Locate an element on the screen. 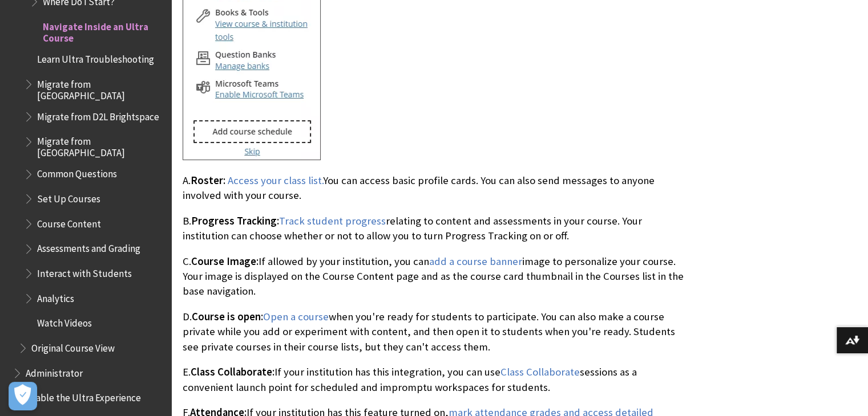 The height and width of the screenshot is (416, 868). p: B. relating to content and assessments in your course. Your institution can choose whether or not... is located at coordinates (435, 229).